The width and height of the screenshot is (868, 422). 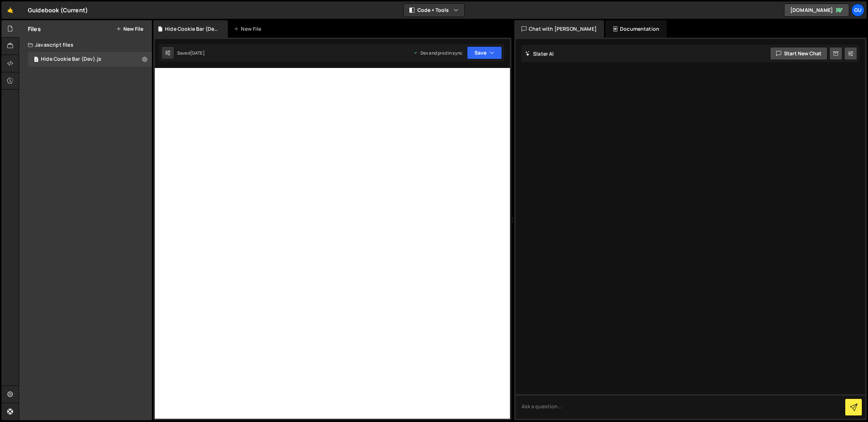 I want to click on span: 1, so click(x=36, y=60).